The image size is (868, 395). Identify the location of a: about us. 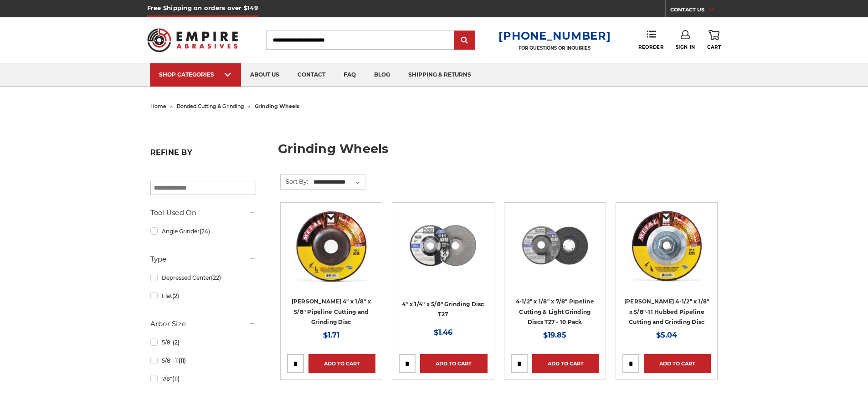
(265, 75).